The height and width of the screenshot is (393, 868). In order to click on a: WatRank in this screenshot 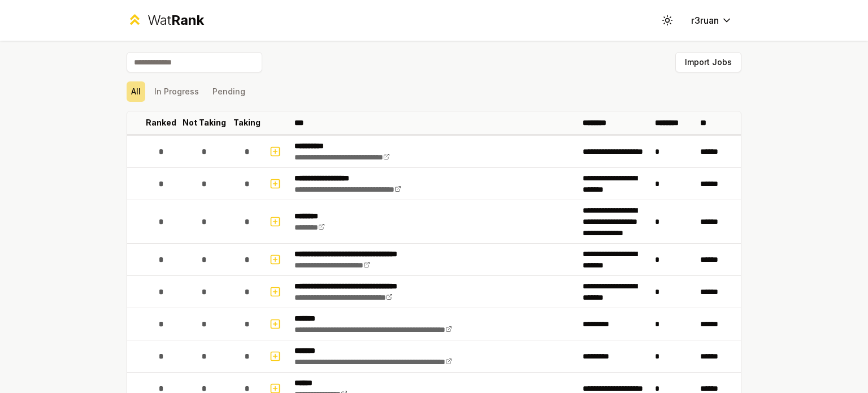, I will do `click(165, 20)`.